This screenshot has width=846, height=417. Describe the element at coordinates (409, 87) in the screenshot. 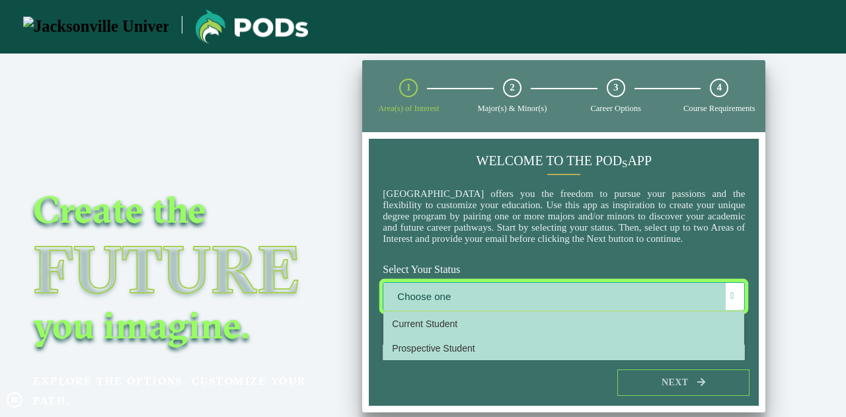

I see `span: 1` at that location.